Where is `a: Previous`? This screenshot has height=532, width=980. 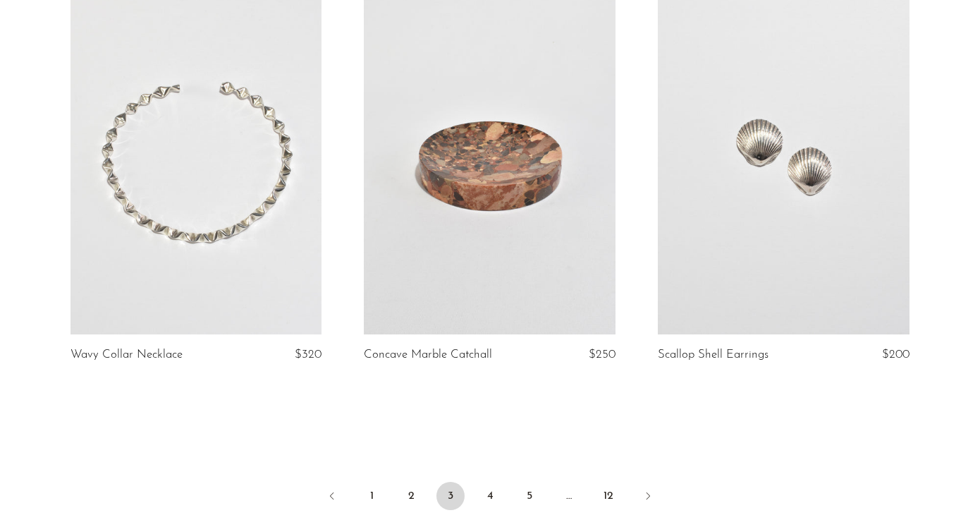
a: Previous is located at coordinates (332, 497).